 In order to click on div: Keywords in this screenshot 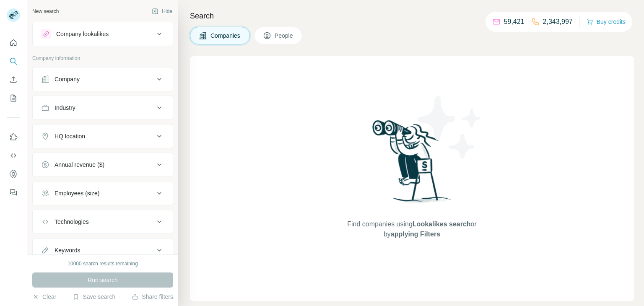, I will do `click(67, 250)`.